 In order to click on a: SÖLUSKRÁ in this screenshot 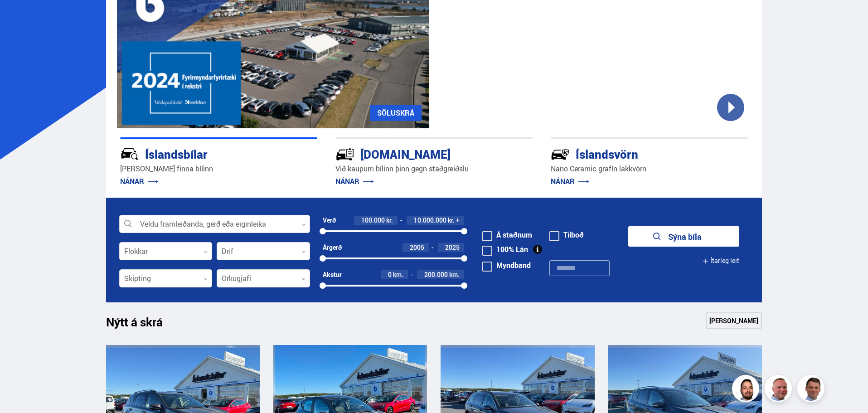, I will do `click(396, 113)`.